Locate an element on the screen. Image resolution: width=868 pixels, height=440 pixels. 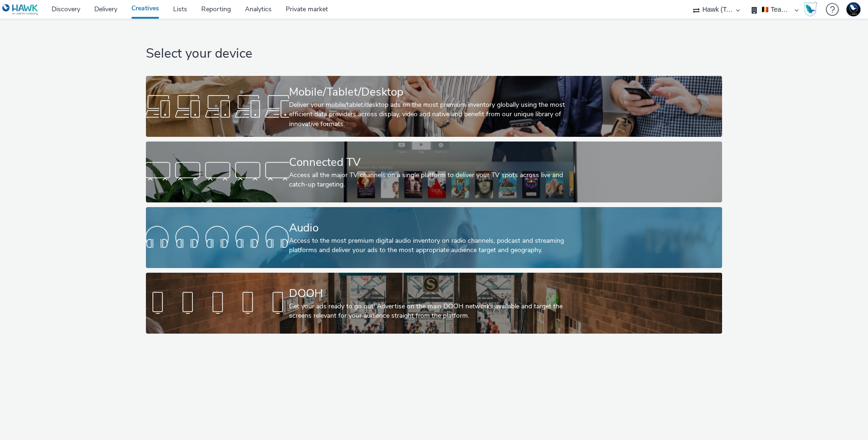
div: Audio is located at coordinates (432, 228).